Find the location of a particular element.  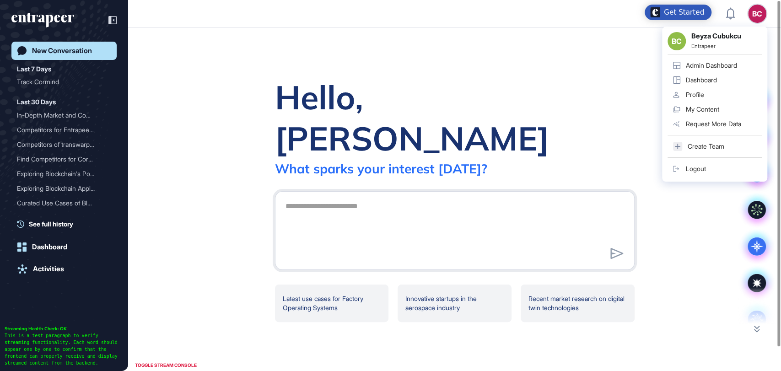

div: Get Started is located at coordinates (684, 12).